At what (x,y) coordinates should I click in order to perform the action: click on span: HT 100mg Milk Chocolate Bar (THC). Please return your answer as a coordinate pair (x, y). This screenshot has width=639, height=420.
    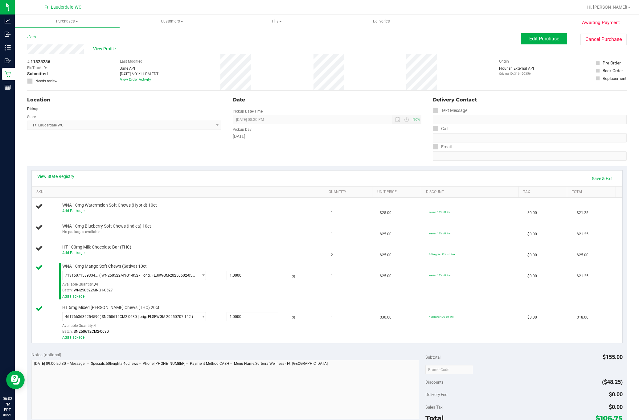
    Looking at the image, I should click on (97, 247).